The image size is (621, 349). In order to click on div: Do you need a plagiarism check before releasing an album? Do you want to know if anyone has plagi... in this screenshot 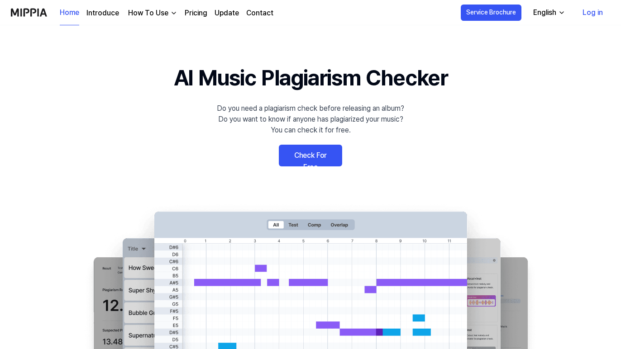, I will do `click(310, 119)`.